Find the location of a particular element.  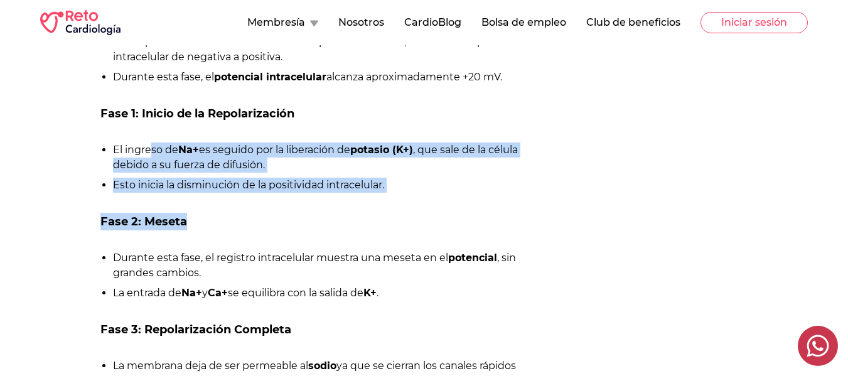

img: RETO Cardio Logo is located at coordinates (80, 23).